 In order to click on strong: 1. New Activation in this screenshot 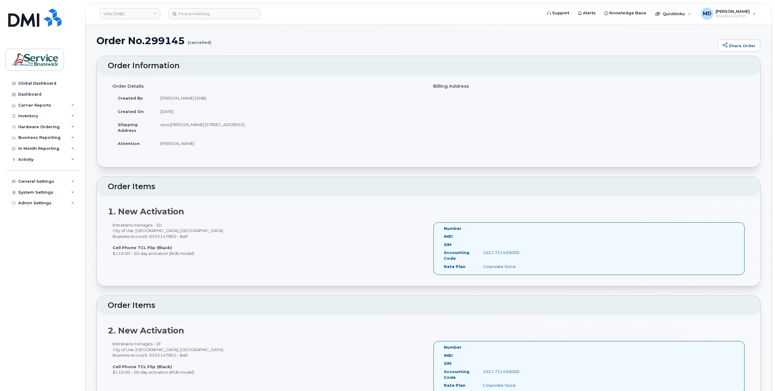, I will do `click(146, 211)`.